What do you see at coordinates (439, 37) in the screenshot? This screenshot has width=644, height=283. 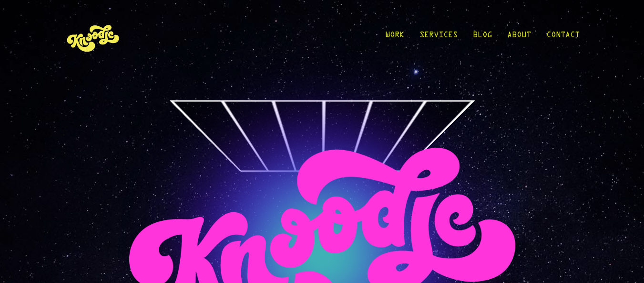 I see `a: Services` at bounding box center [439, 37].